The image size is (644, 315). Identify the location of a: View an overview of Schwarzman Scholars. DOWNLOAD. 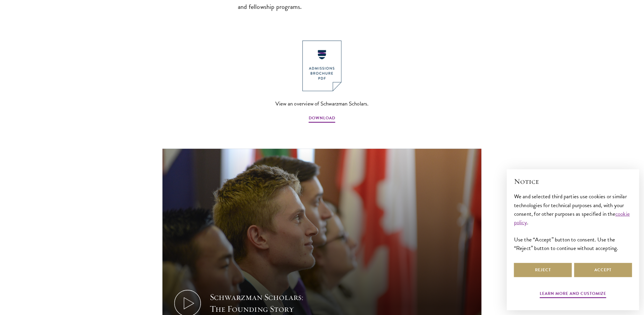
(322, 82).